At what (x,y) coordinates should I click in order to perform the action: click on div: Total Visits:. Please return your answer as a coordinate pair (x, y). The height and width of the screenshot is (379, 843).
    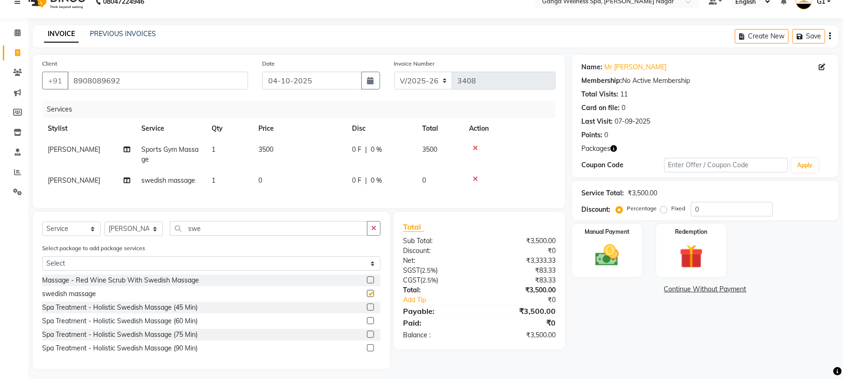
    Looking at the image, I should click on (600, 94).